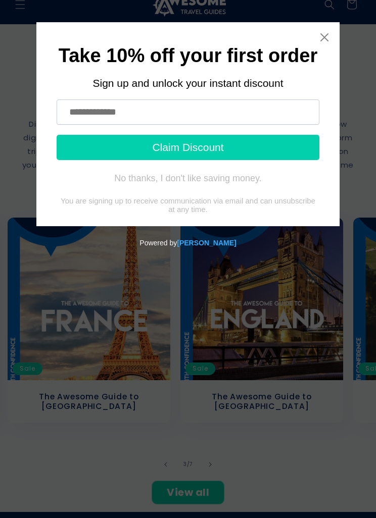 This screenshot has height=518, width=376. Describe the element at coordinates (324, 37) in the screenshot. I see `a: Close widget` at that location.